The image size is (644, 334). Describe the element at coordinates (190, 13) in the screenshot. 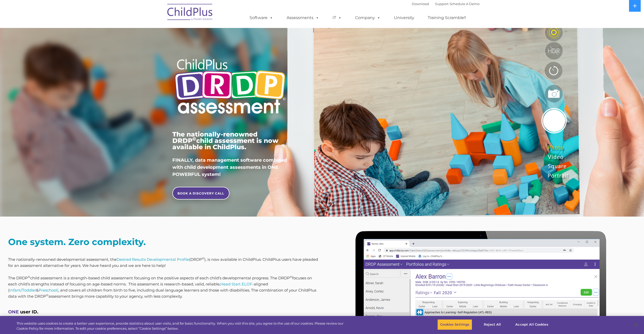

I see `img: ChildPlus by Procare Solutions` at that location.